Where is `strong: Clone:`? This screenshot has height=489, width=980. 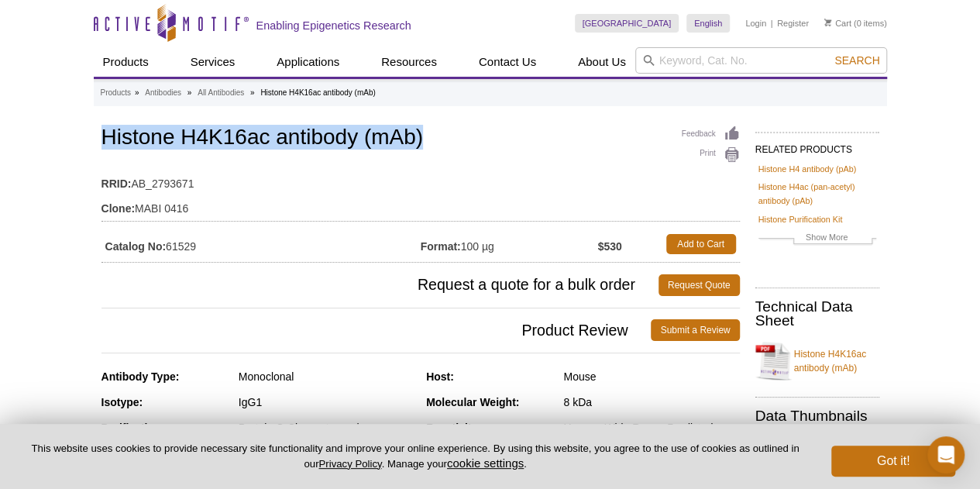
strong: Clone: is located at coordinates (119, 209).